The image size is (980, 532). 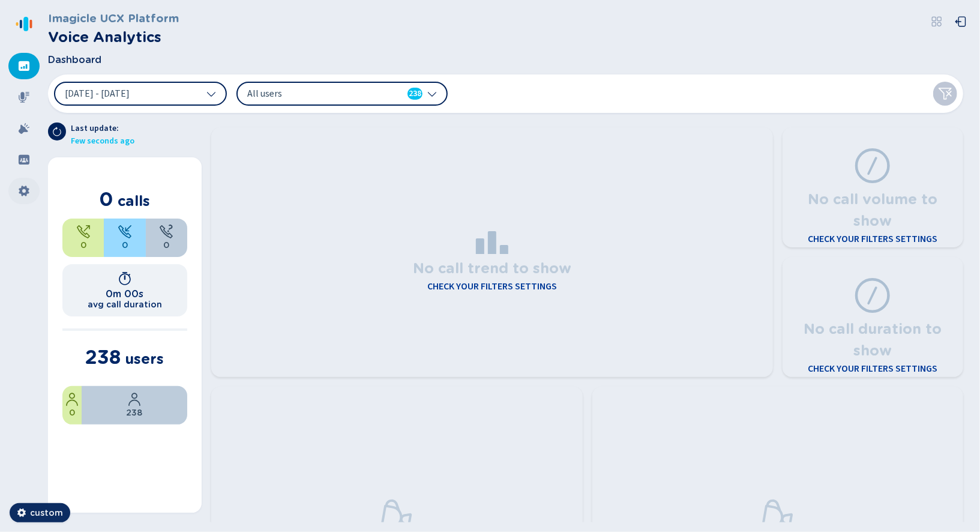 What do you see at coordinates (75, 60) in the screenshot?
I see `span: Dashboard` at bounding box center [75, 60].